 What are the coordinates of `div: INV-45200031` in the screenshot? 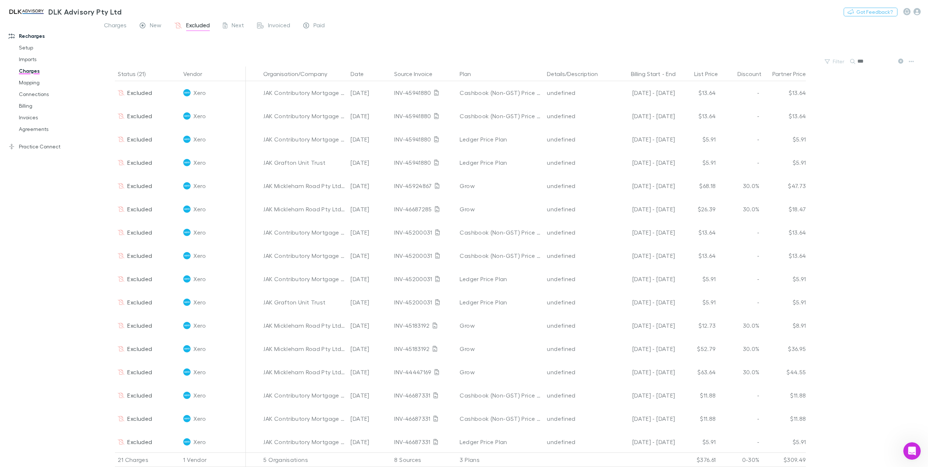 It's located at (424, 232).